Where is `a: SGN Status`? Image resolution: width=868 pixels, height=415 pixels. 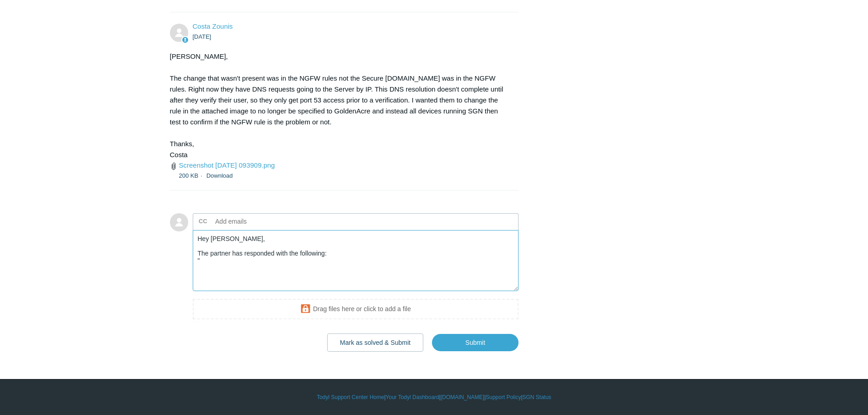 a: SGN Status is located at coordinates (537, 397).